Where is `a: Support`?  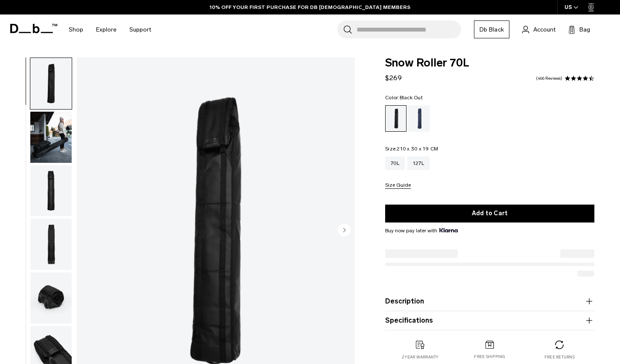 a: Support is located at coordinates (140, 29).